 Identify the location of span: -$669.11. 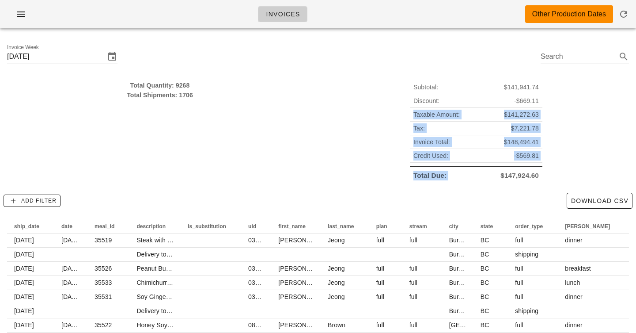
(527, 101).